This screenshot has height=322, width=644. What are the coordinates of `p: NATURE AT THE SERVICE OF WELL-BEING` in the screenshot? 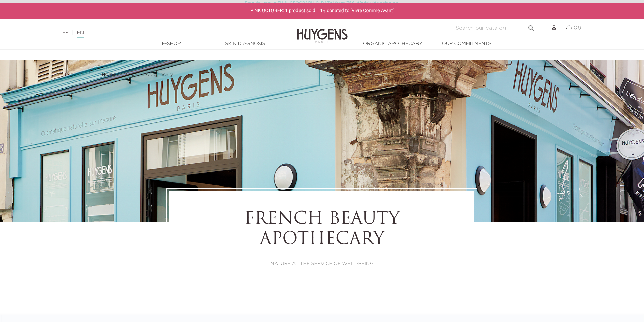 It's located at (322, 263).